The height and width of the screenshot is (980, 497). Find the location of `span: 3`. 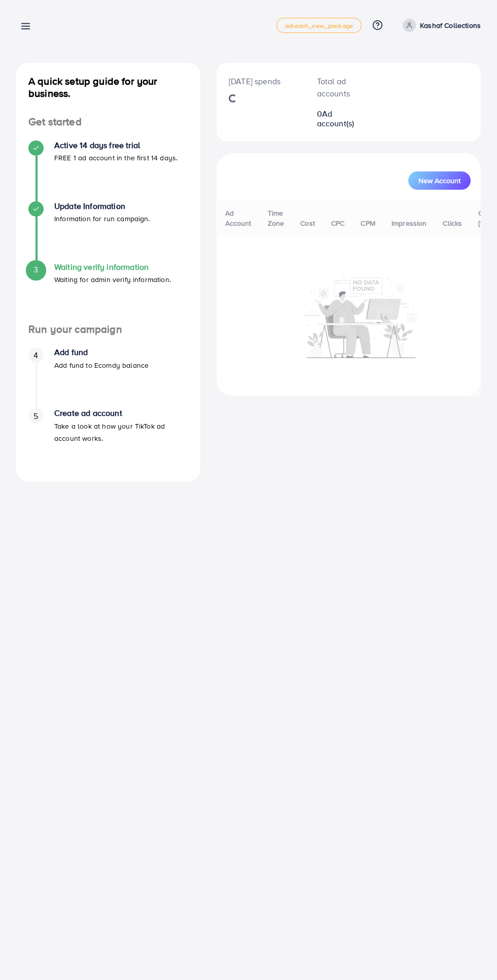

span: 3 is located at coordinates (36, 269).